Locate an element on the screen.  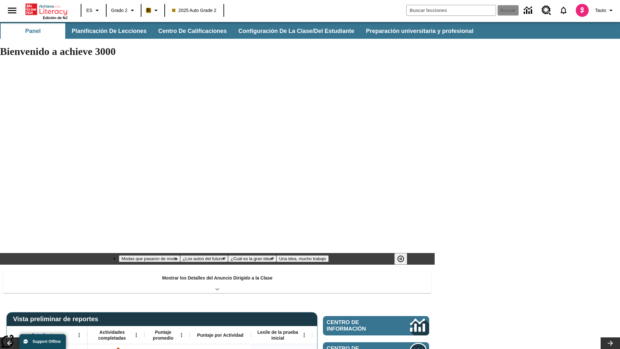
button: Grado: Grado 2, Elige un grado is located at coordinates (124, 10).